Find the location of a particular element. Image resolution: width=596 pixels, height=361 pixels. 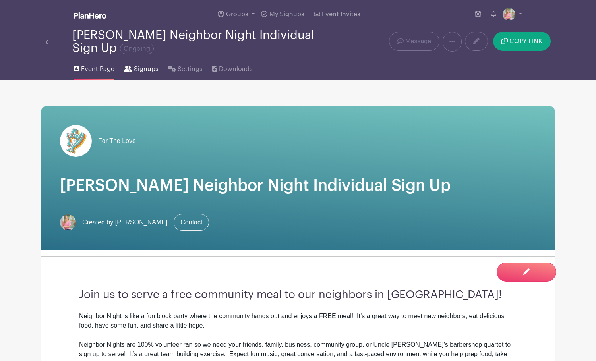

span: Ongoing is located at coordinates (137, 49).